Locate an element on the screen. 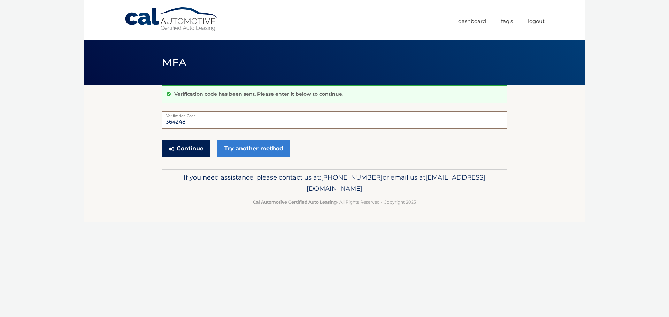  a: Dashboard is located at coordinates (472, 21).